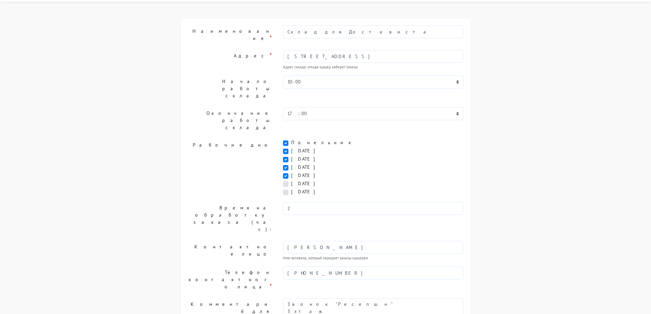 The image size is (651, 314). Describe the element at coordinates (230, 88) in the screenshot. I see `label: Начало работы склада` at that location.